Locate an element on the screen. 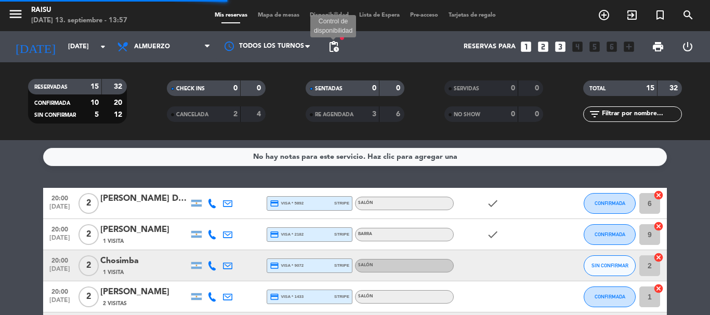  strong: 15 is located at coordinates (95, 87).